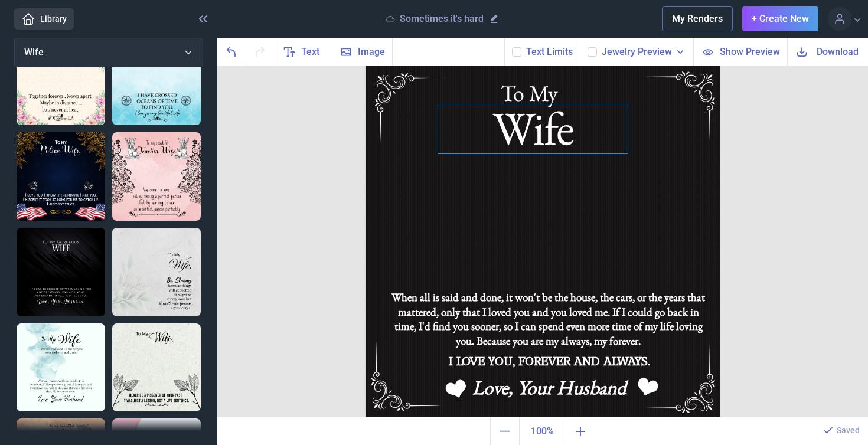  I want to click on button: Show Preview, so click(739, 51).